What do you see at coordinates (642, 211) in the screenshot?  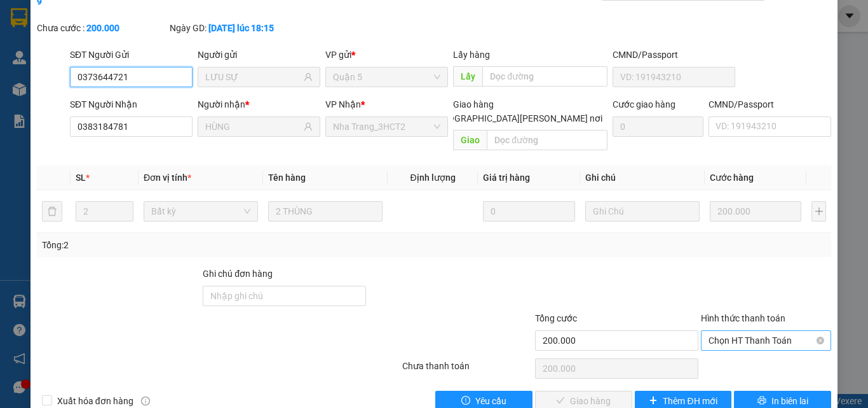 I see `input: Ghi Chú` at bounding box center [642, 211].